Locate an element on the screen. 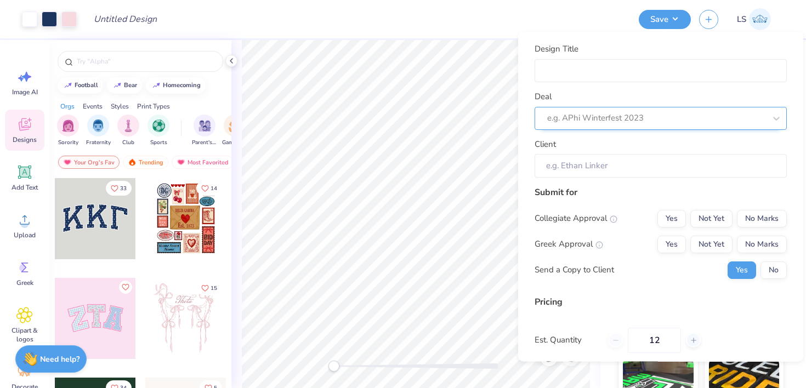  div: bear is located at coordinates (131, 85).